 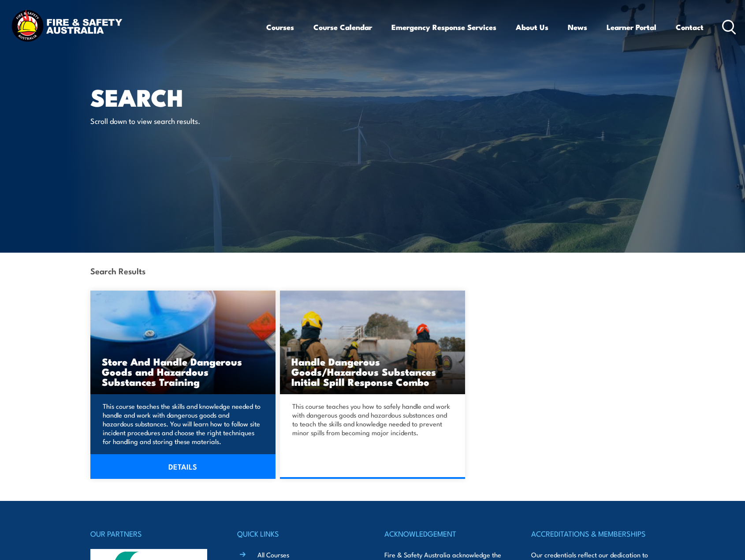 What do you see at coordinates (152, 533) in the screenshot?
I see `h4: OUR PARTNERS` at bounding box center [152, 533].